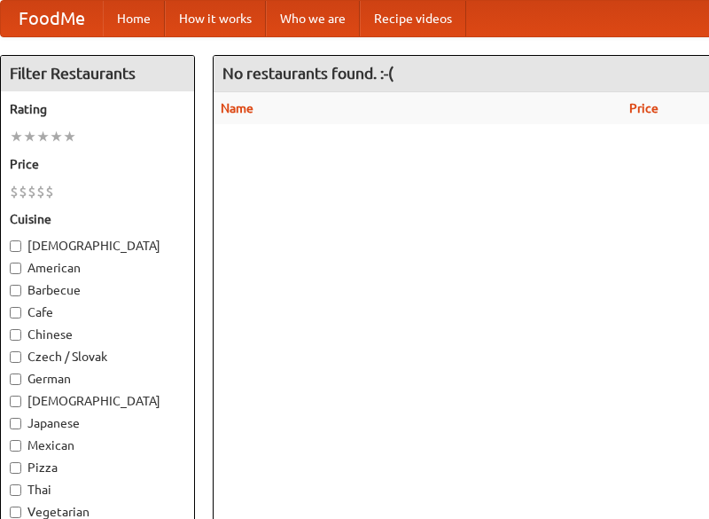  What do you see at coordinates (98, 74) in the screenshot?
I see `h4: Filter Restaurants` at bounding box center [98, 74].